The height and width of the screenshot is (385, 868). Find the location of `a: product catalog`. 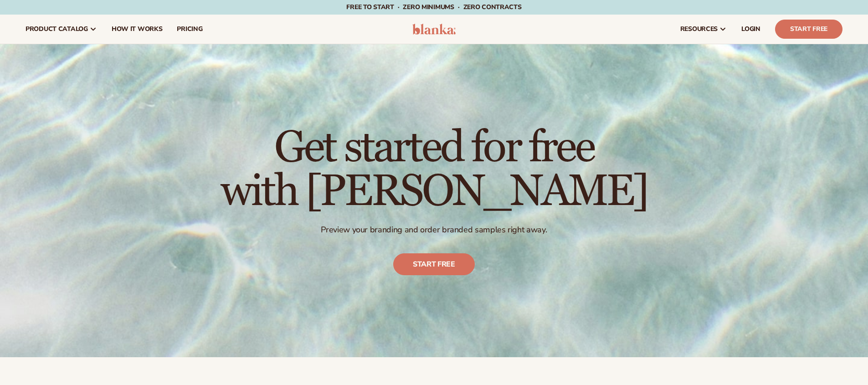

a: product catalog is located at coordinates (61, 29).